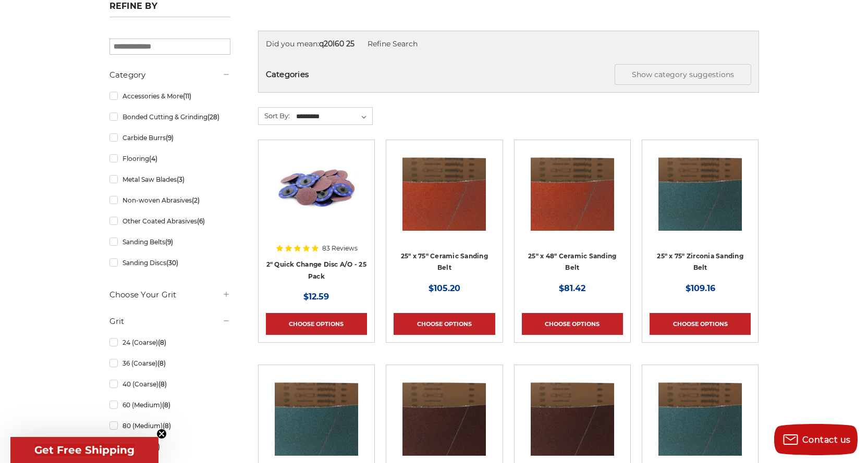  What do you see at coordinates (700, 289) in the screenshot?
I see `span: $109.16` at bounding box center [700, 289].